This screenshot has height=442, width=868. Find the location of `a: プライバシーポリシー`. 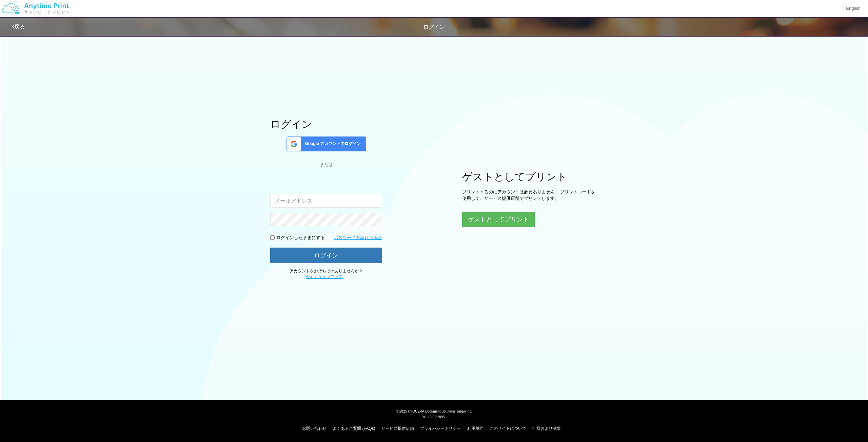

a: プライバシーポリシー is located at coordinates (441, 429).